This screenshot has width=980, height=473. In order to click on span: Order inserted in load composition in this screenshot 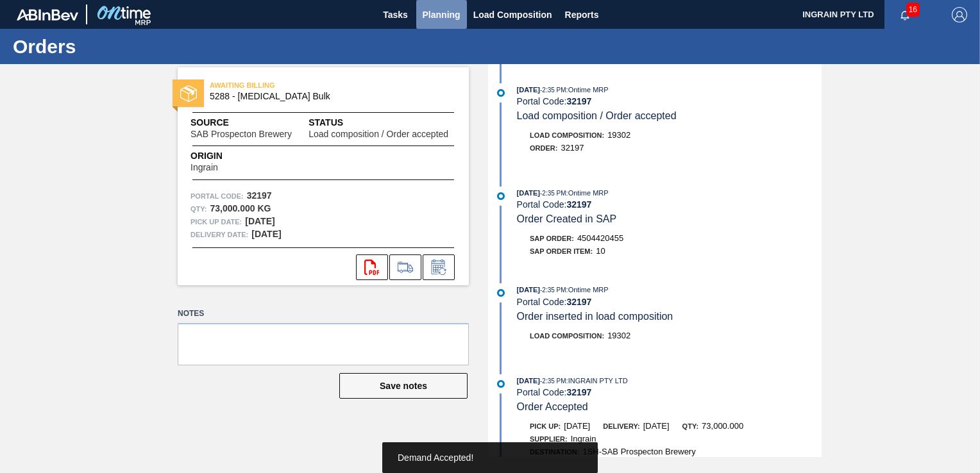, I will do `click(595, 316)`.